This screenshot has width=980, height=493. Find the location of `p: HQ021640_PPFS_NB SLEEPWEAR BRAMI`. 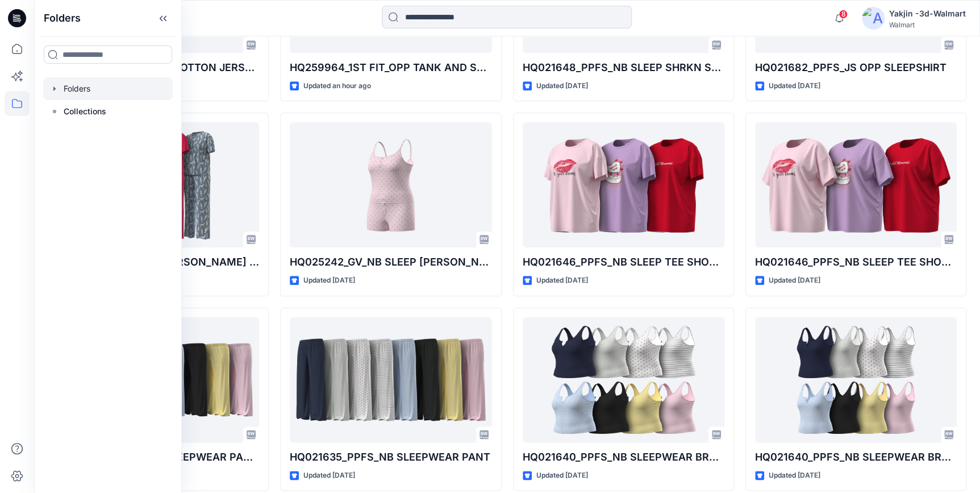

p: HQ021640_PPFS_NB SLEEPWEAR BRAMI is located at coordinates (856, 457).